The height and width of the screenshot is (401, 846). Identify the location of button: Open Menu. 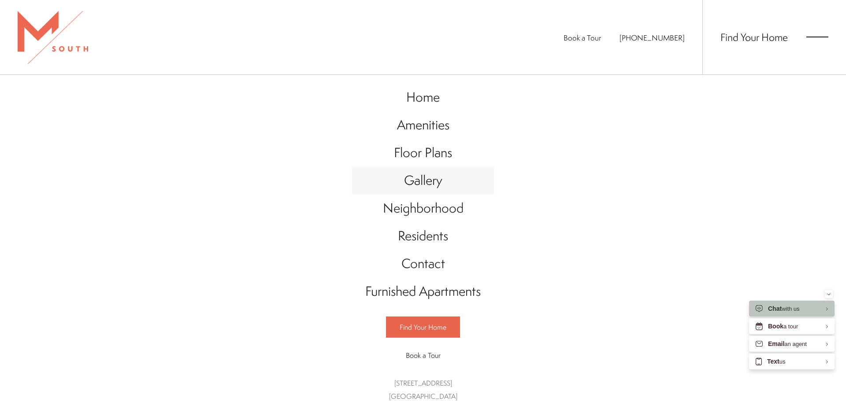
(817, 37).